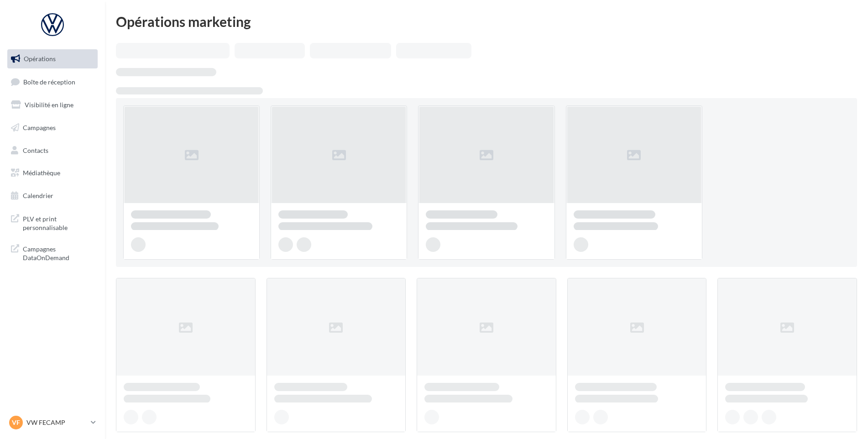 This screenshot has height=439, width=868. I want to click on a: Calendrier, so click(52, 196).